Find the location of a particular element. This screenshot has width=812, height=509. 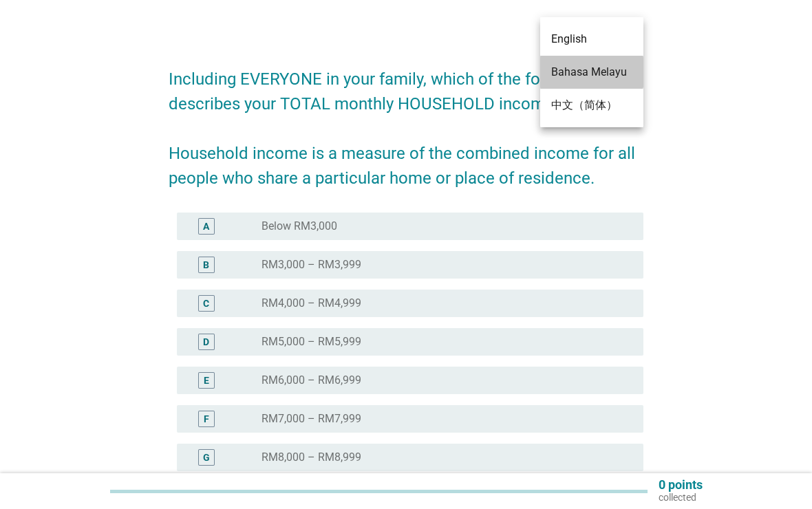

div: English is located at coordinates (592, 39).